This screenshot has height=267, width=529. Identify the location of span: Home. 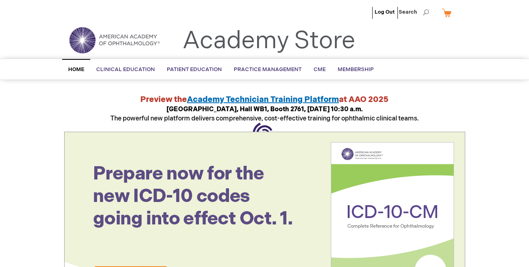
(76, 69).